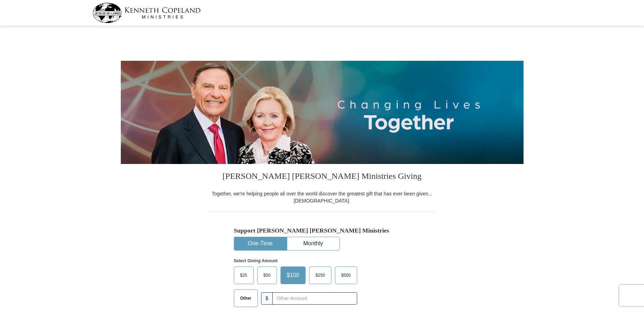 This screenshot has width=644, height=311. Describe the element at coordinates (320, 275) in the screenshot. I see `span: $250` at that location.